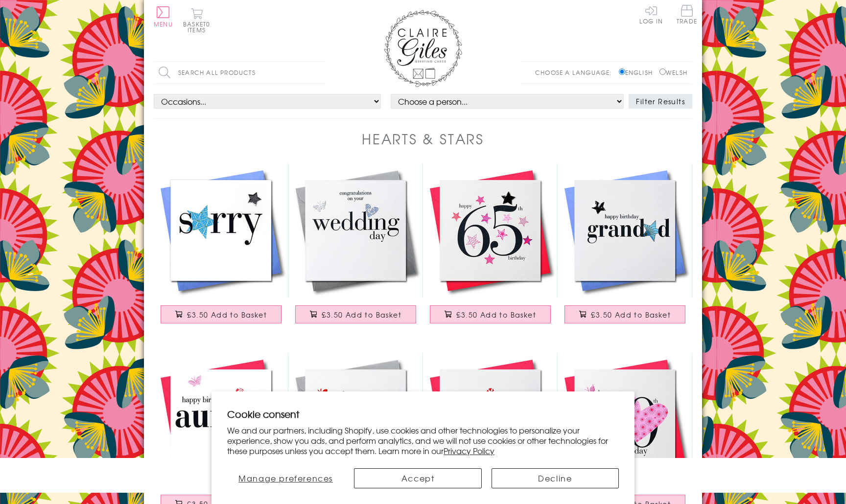  What do you see at coordinates (625, 248) in the screenshot?
I see `a: Birthday Card, Grandad, Blue Stars, Embellished with a shiny padded star £3.50 Add to Basket` at bounding box center [625, 248].